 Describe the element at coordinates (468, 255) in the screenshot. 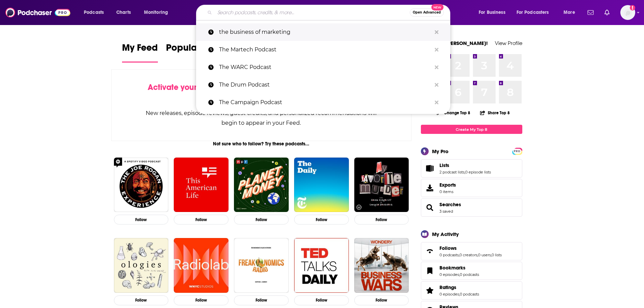

I see `a: 0 creators` at that location.